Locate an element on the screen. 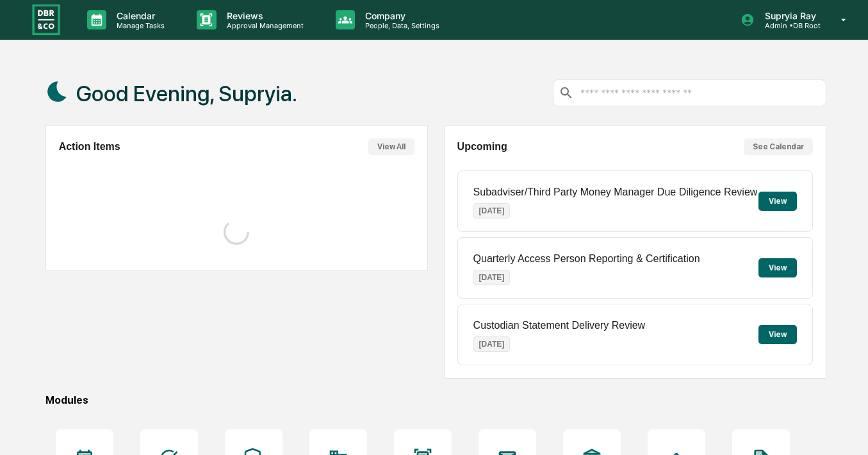 Image resolution: width=868 pixels, height=455 pixels. p: Admin • DB Root is located at coordinates (788, 26).